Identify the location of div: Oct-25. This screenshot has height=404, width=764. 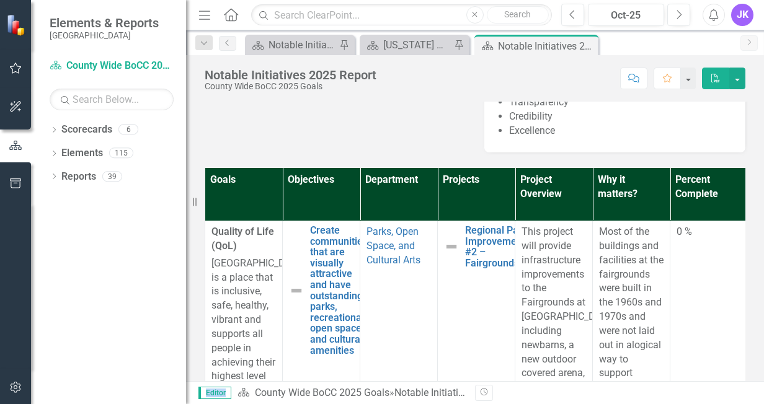
(625, 15).